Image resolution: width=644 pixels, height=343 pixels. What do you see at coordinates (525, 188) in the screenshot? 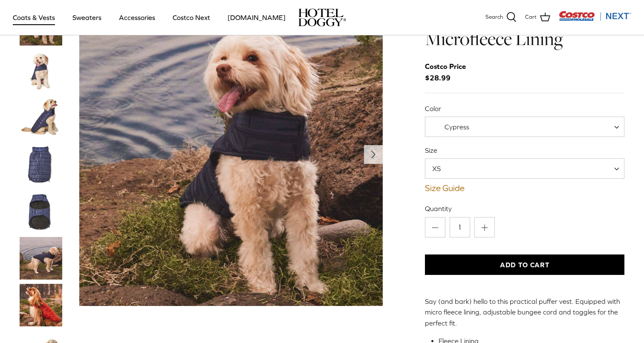
I see `a: Size Guide` at bounding box center [525, 188].